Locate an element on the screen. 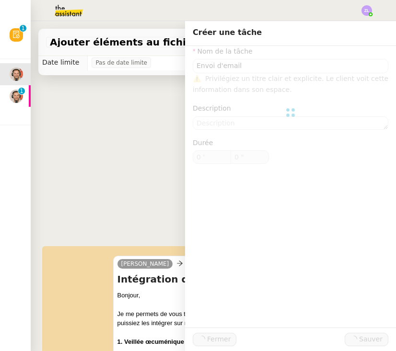  img: svg is located at coordinates (367, 11).